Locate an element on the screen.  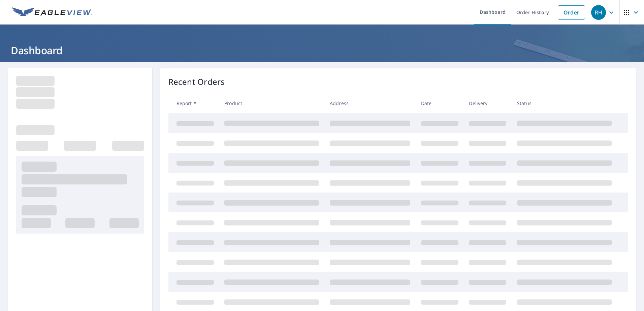
th: Date is located at coordinates (440, 103).